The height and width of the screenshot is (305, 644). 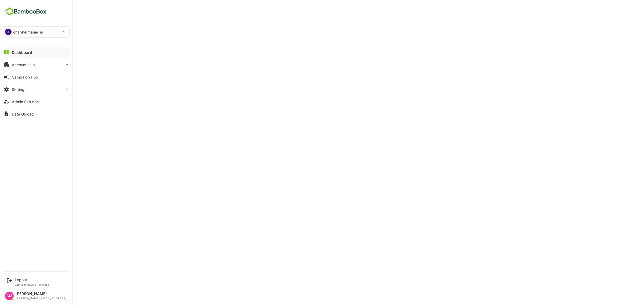 I want to click on button: Account Hub, so click(x=36, y=64).